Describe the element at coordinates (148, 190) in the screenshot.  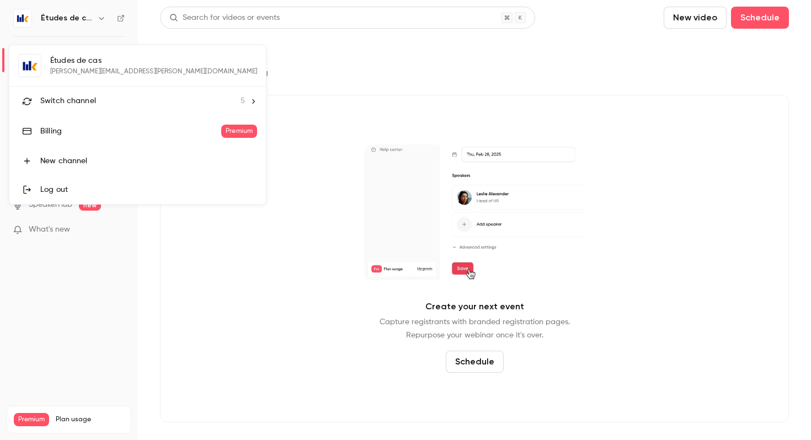
I see `div: Log out` at that location.